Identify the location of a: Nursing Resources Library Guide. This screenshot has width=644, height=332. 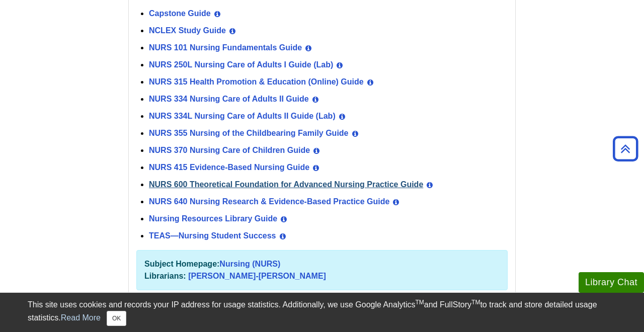
(213, 218).